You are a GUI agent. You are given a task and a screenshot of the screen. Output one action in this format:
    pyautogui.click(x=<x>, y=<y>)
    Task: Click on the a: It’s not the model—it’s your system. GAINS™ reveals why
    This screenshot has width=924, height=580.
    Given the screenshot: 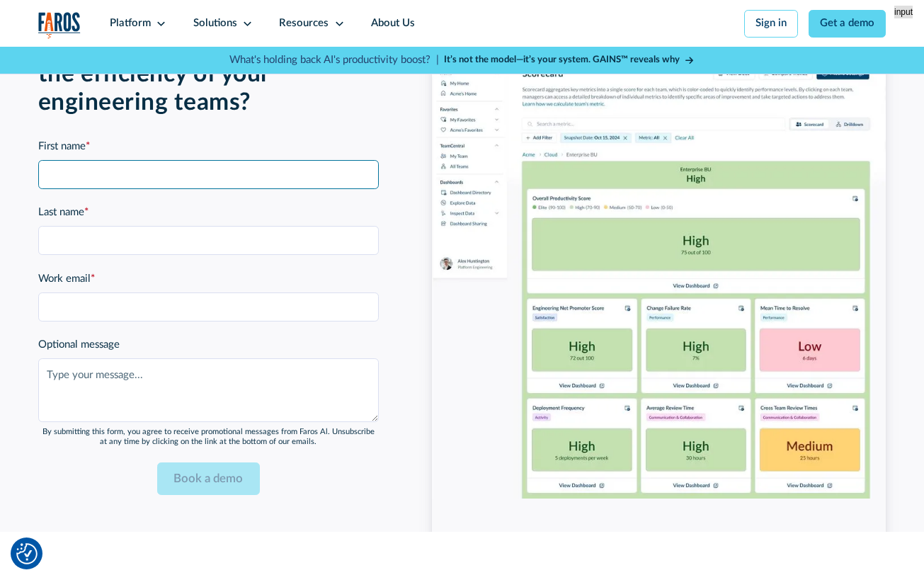 What is the action you would take?
    pyautogui.click(x=570, y=60)
    